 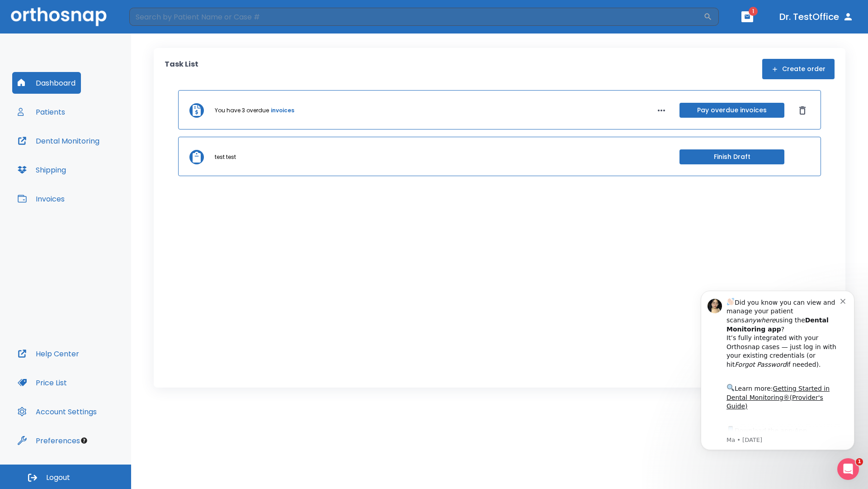 What do you see at coordinates (58, 478) in the screenshot?
I see `span: Logout` at bounding box center [58, 478].